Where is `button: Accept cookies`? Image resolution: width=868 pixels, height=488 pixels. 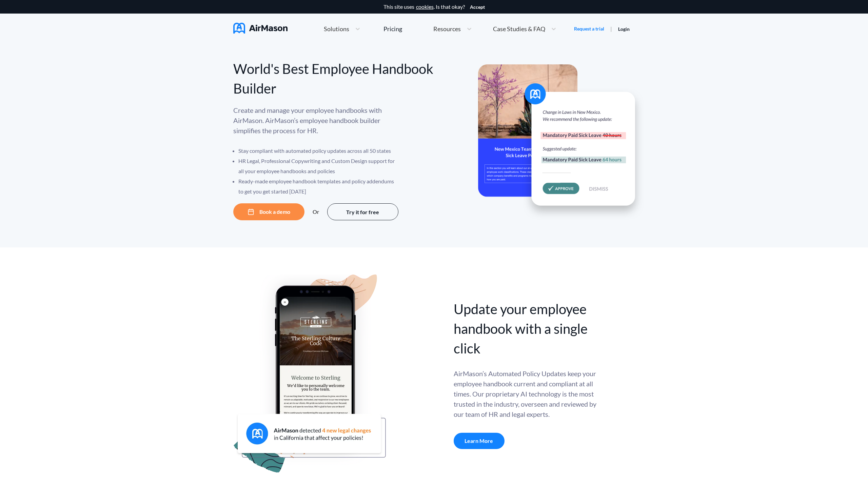
button: Accept cookies is located at coordinates (477, 7).